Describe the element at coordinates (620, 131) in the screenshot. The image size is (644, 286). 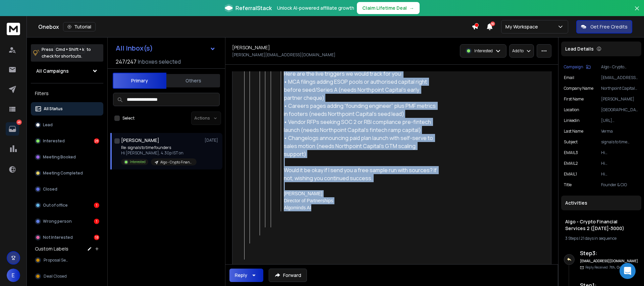
I see `p: Verma` at that location.